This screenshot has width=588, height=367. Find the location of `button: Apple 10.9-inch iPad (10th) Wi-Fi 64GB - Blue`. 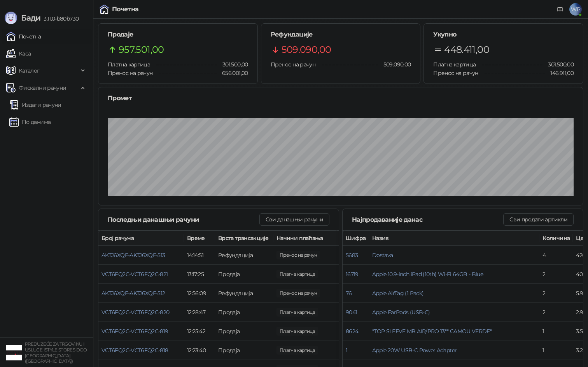

button: Apple 10.9-inch iPad (10th) Wi-Fi 64GB - Blue is located at coordinates (427, 275).